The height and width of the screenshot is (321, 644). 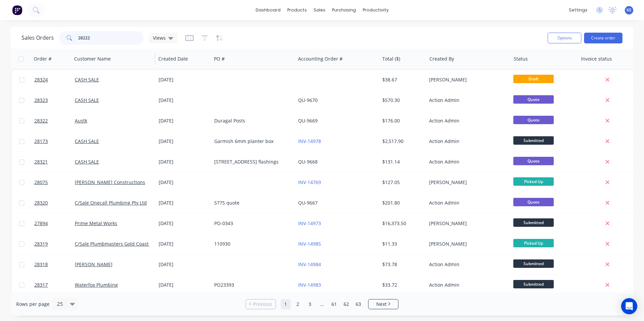 What do you see at coordinates (96, 284) in the screenshot?
I see `a: Waterfox Plumbing` at bounding box center [96, 284].